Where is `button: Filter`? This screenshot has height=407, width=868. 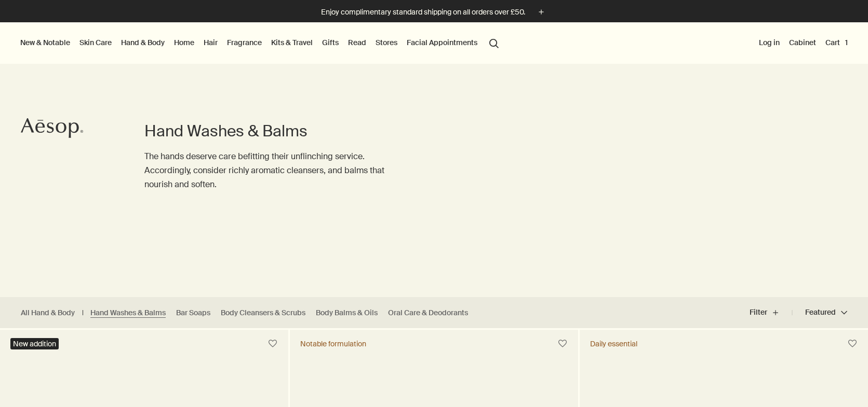 button: Filter is located at coordinates (771, 313).